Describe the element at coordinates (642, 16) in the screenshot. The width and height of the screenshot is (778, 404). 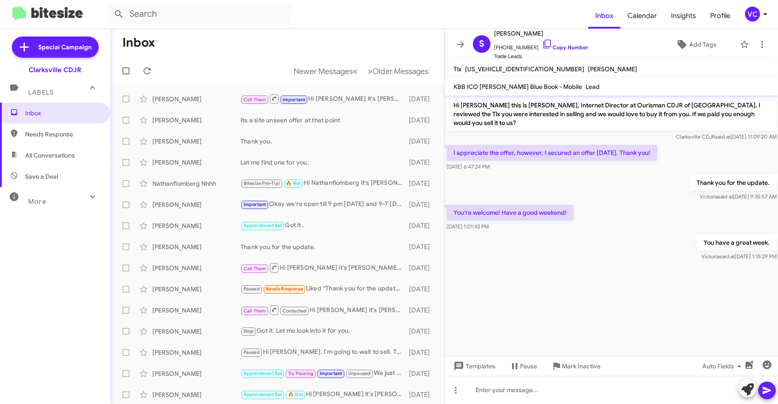
I see `span: Calendar` at that location.